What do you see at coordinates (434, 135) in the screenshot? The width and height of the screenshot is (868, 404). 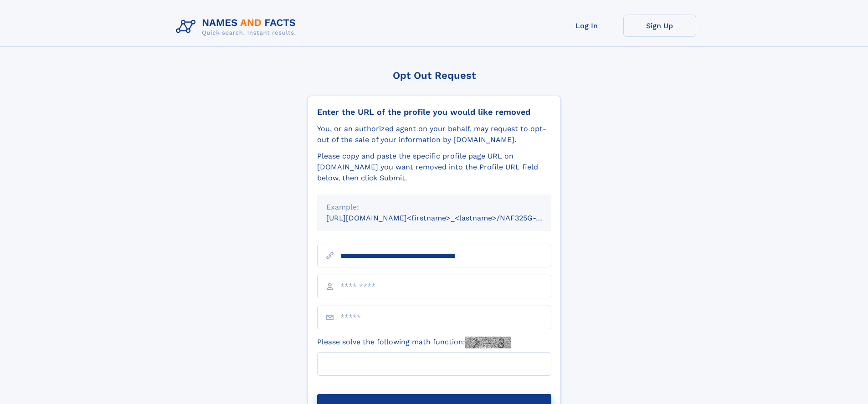 I see `div: You, or an authorized agent on your behalf, may request to opt-out of the sale of your informatio...` at bounding box center [434, 135].